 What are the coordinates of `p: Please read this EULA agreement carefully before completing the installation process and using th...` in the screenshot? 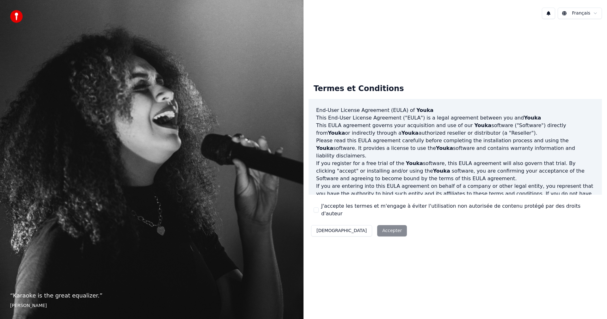 It's located at (455, 148).